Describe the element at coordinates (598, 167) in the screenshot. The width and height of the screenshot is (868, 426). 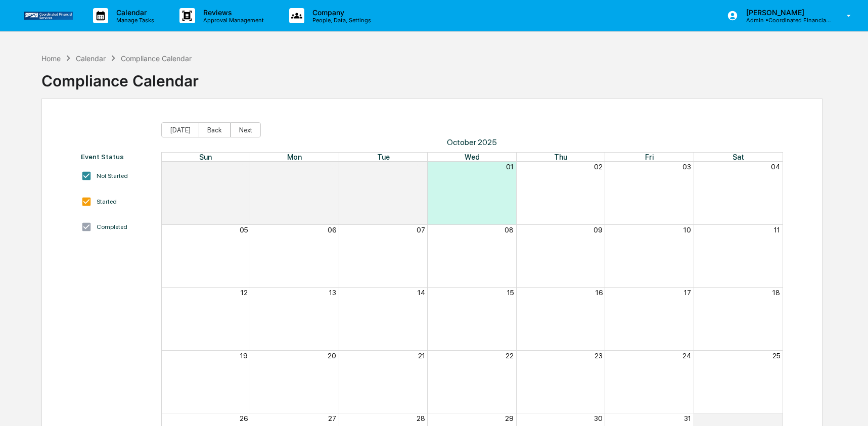
I see `button: 02` at that location.